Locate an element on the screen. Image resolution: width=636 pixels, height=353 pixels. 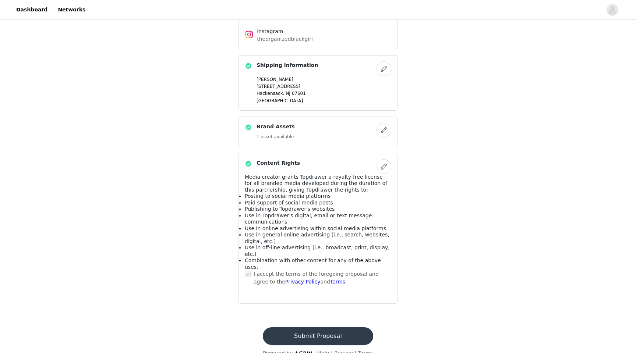
div: Shipping Information is located at coordinates (318, 83).